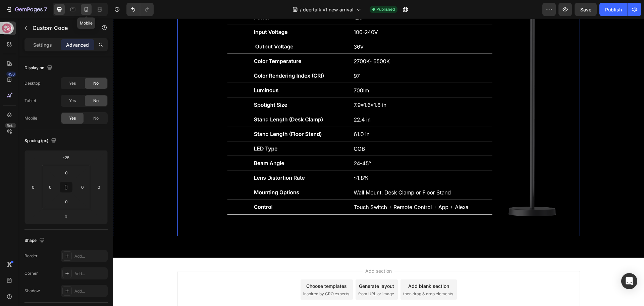  I want to click on div: Mobile, so click(31, 118).